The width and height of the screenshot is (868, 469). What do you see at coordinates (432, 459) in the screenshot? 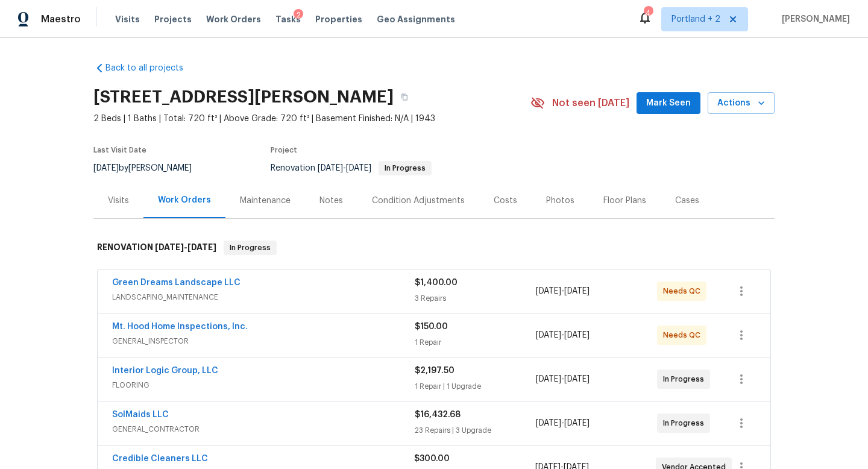
I see `span: $300.00` at bounding box center [432, 459].